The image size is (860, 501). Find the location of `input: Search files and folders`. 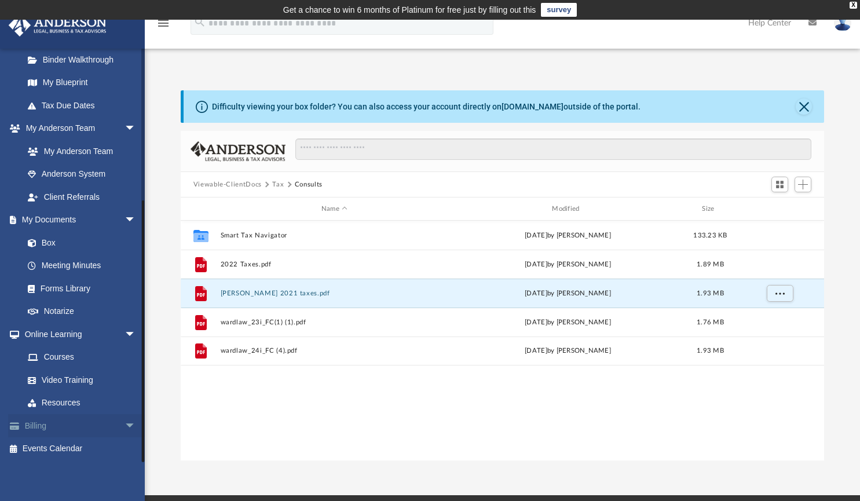

input: Search files and folders is located at coordinates (553, 149).